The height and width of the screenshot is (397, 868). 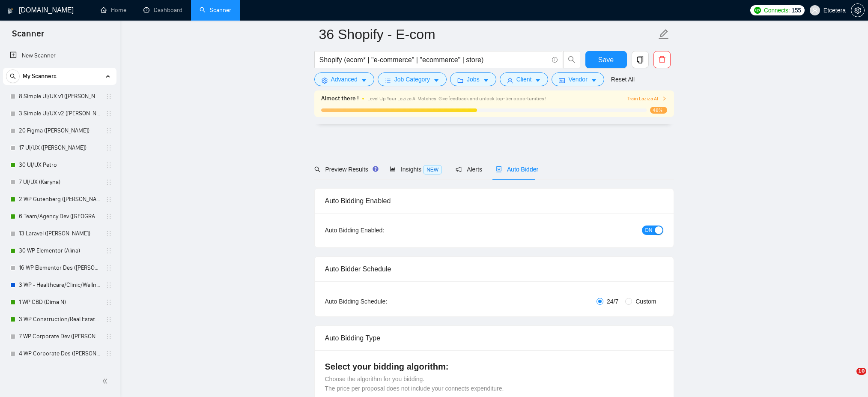 What do you see at coordinates (59, 182) in the screenshot?
I see `a: 7 UI/UX (Karyna)` at bounding box center [59, 182].